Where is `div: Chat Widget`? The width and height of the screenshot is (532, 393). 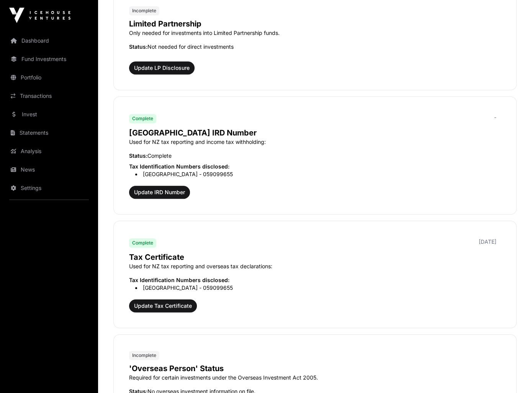
div: Chat Widget is located at coordinates (513, 374).